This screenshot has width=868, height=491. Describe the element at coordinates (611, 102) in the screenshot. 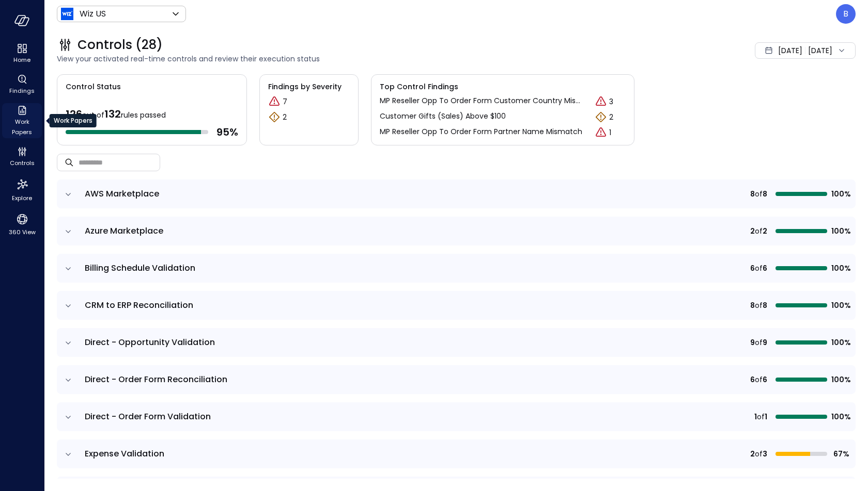

I see `p: 3` at that location.